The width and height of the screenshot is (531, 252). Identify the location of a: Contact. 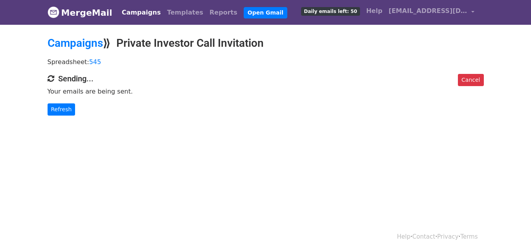
(423, 236).